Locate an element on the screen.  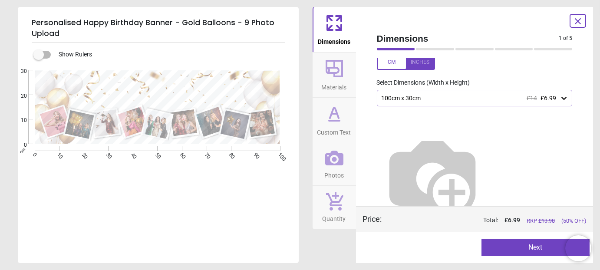
span: 6.99 is located at coordinates (514, 220).